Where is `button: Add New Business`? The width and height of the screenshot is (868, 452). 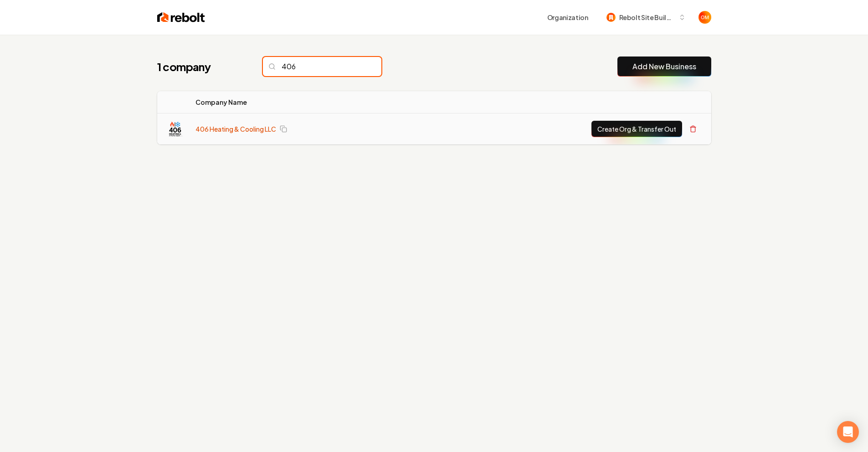
button: Add New Business is located at coordinates (664, 67).